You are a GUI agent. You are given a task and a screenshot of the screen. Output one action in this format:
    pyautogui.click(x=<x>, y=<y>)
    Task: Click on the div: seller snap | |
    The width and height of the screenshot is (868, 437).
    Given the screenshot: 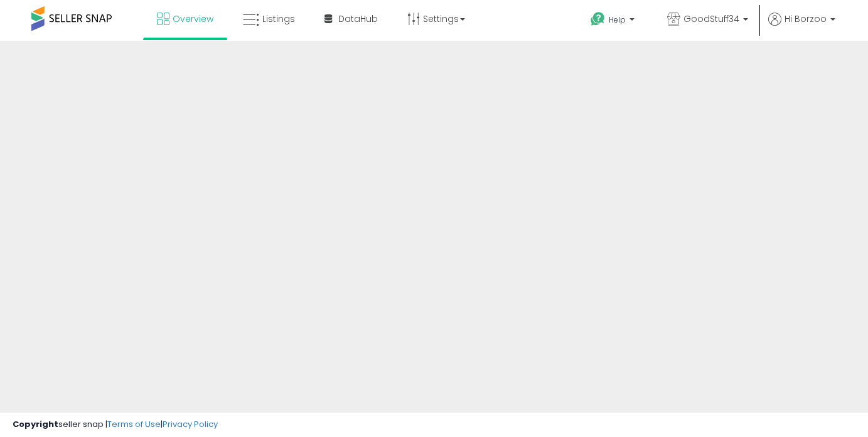 What is the action you would take?
    pyautogui.click(x=115, y=424)
    